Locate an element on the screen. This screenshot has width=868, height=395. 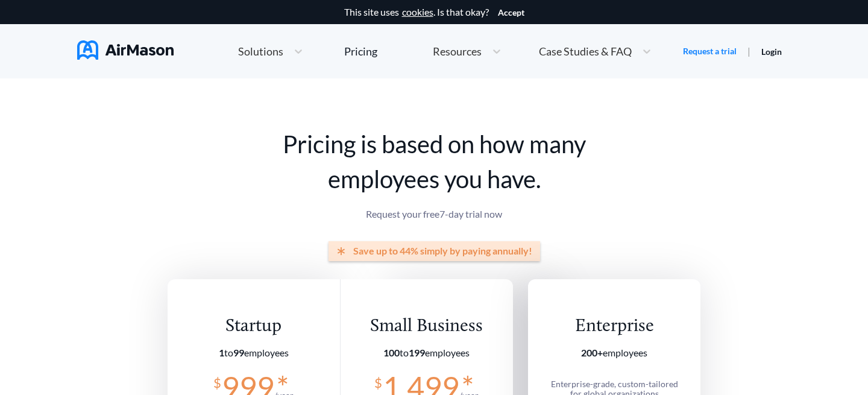
div: Pricing is located at coordinates (360, 51).